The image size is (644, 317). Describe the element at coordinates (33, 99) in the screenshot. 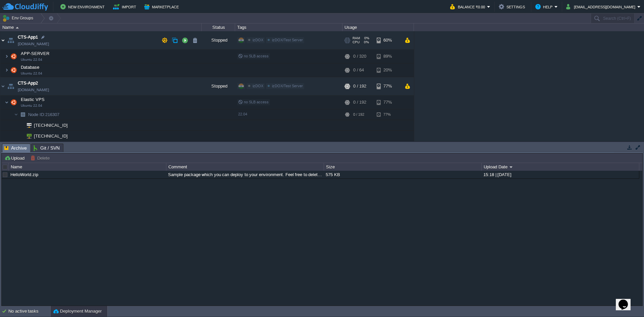

I see `span: Elastic VPS` at that location.